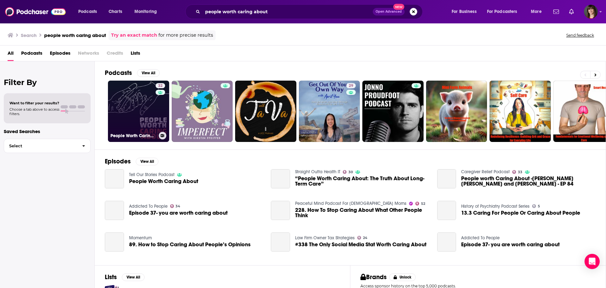  What do you see at coordinates (521, 212) in the screenshot?
I see `span: 13.3 Caring For People Or Caring About People` at bounding box center [521, 212].